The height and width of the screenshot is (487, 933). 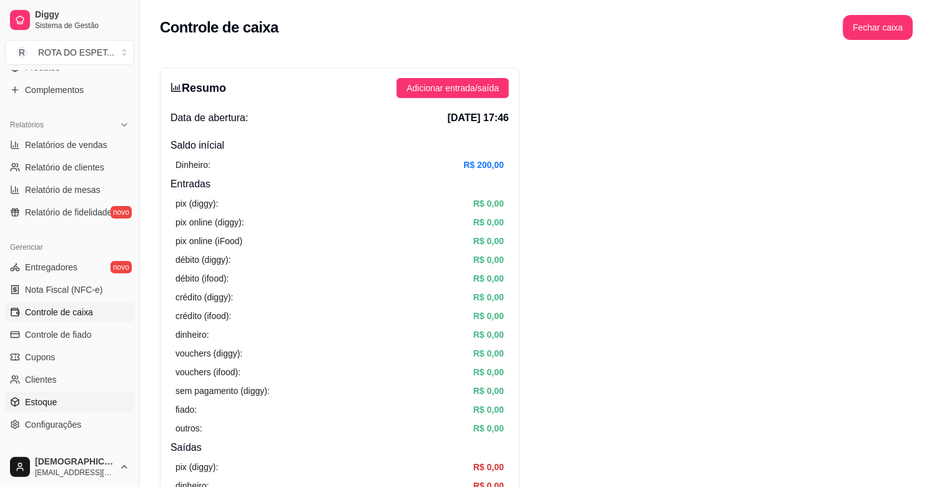 What do you see at coordinates (198, 88) in the screenshot?
I see `h3: Resumo` at bounding box center [198, 88].